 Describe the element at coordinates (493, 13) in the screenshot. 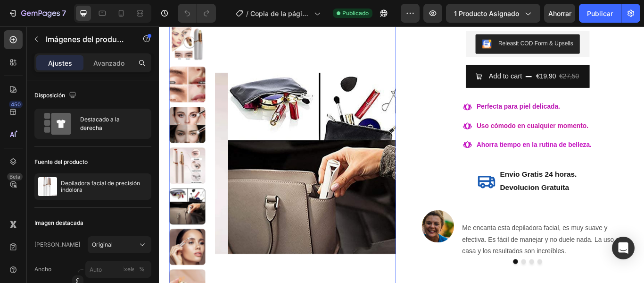

I see `button: 1 producto asignado` at that location.